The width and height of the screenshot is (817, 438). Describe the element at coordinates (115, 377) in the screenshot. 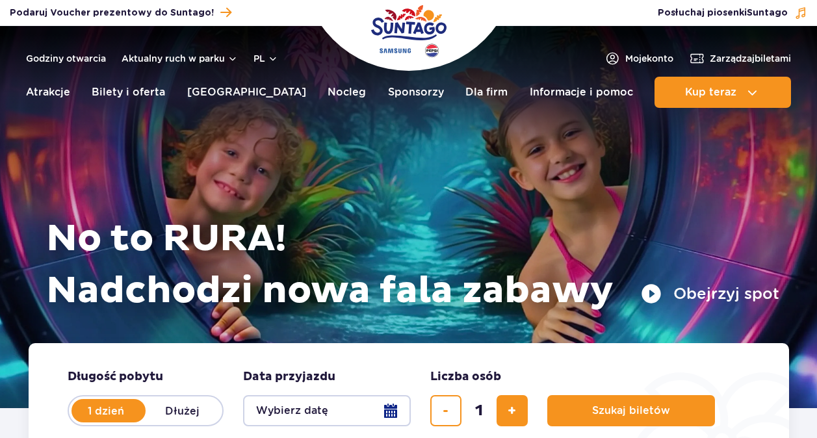

I see `span: Długość pobytu` at that location.